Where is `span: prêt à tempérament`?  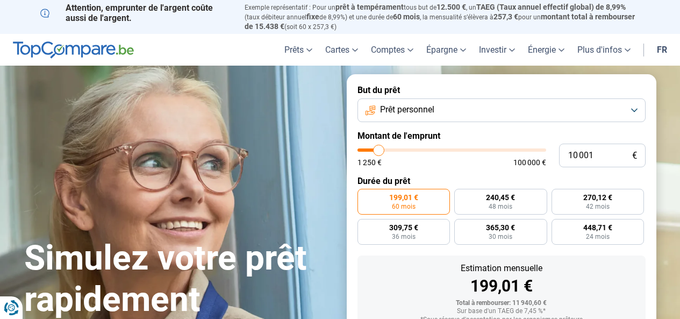 span: prêt à tempérament is located at coordinates (369, 7).